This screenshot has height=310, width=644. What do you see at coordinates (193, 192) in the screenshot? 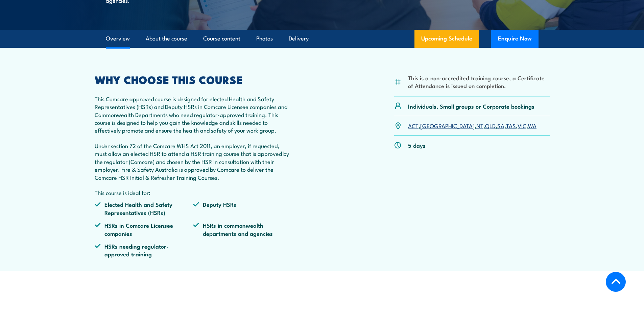
I see `p: This course is ideal for:` at bounding box center [193, 192].